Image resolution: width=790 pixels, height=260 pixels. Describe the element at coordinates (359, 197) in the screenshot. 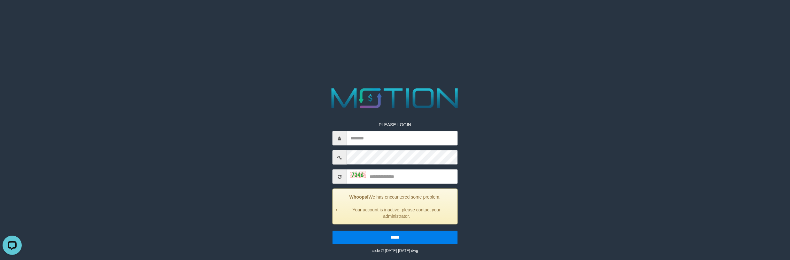

I see `strong: Whoops!` at that location.